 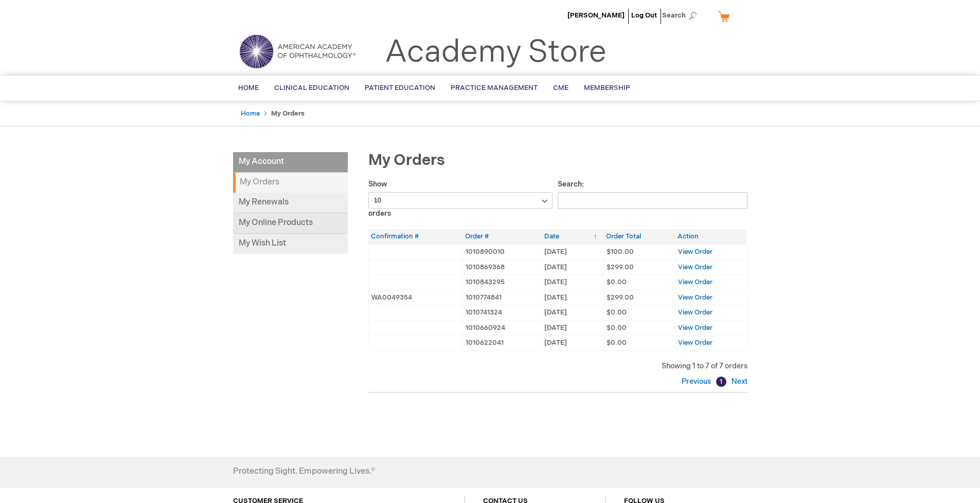 I want to click on a: My Renewals, so click(x=290, y=203).